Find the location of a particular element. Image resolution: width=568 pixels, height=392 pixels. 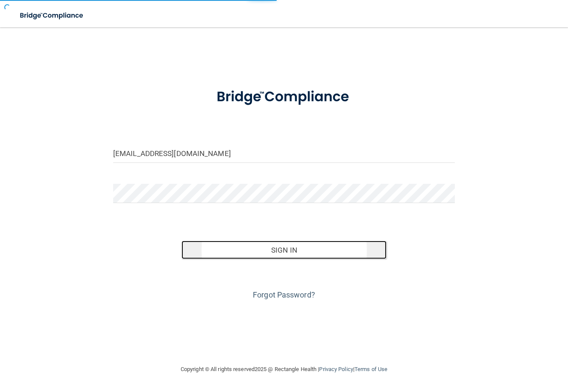

a: Forgot Password? is located at coordinates (284, 295).